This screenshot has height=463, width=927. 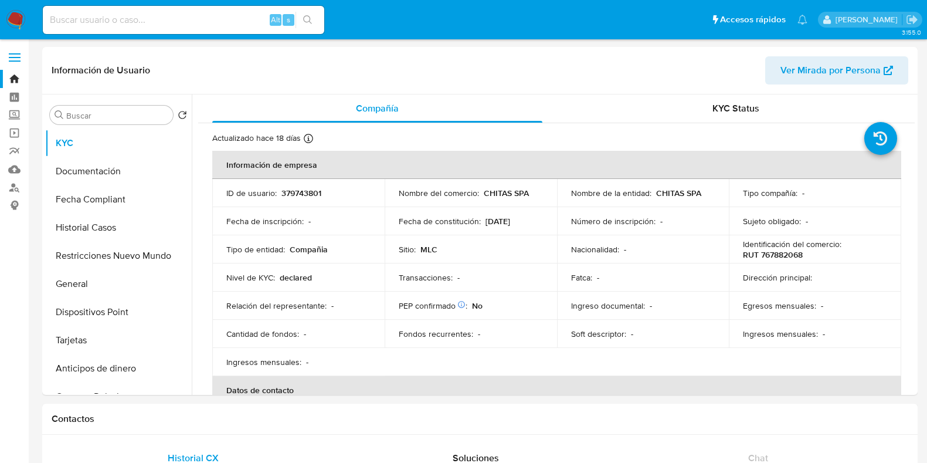 I want to click on button: General, so click(x=118, y=284).